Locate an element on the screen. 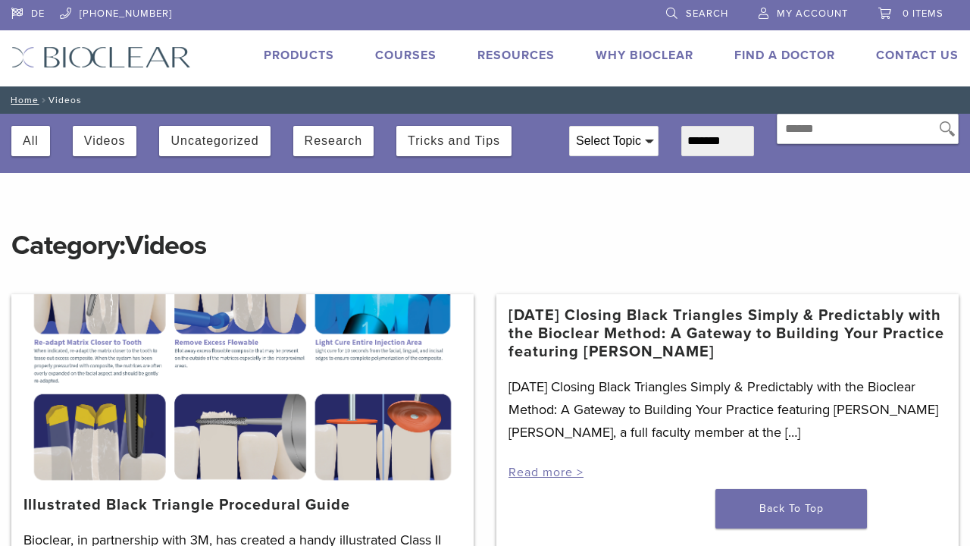  button: All is located at coordinates (30, 141).